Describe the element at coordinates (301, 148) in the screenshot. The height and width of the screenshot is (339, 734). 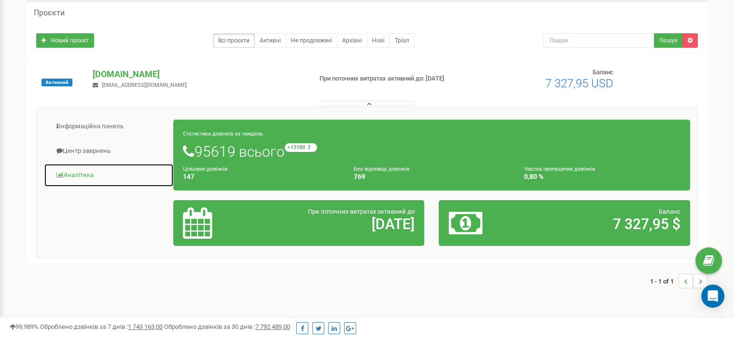
I see `small: +13180` at that location.